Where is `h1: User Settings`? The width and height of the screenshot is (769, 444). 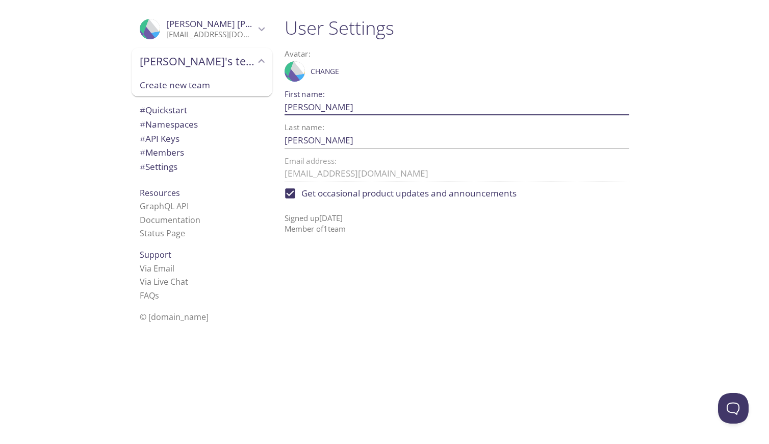 h1: User Settings is located at coordinates (457, 28).